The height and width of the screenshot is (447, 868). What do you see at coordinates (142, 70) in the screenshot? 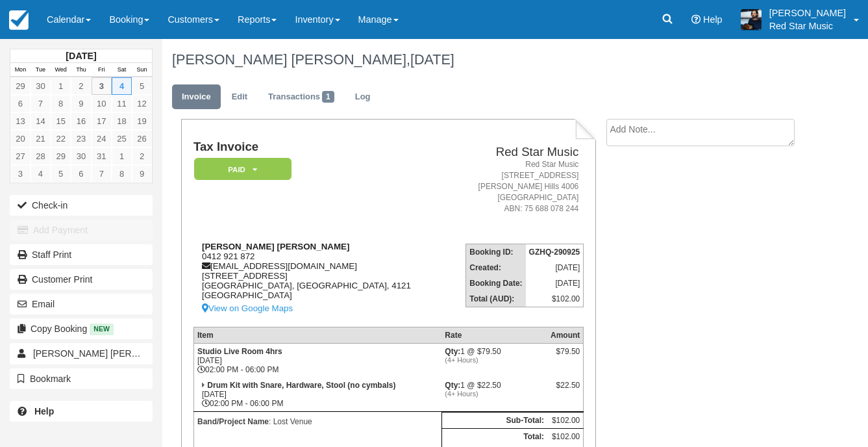
I see `th: Sun` at bounding box center [142, 70].